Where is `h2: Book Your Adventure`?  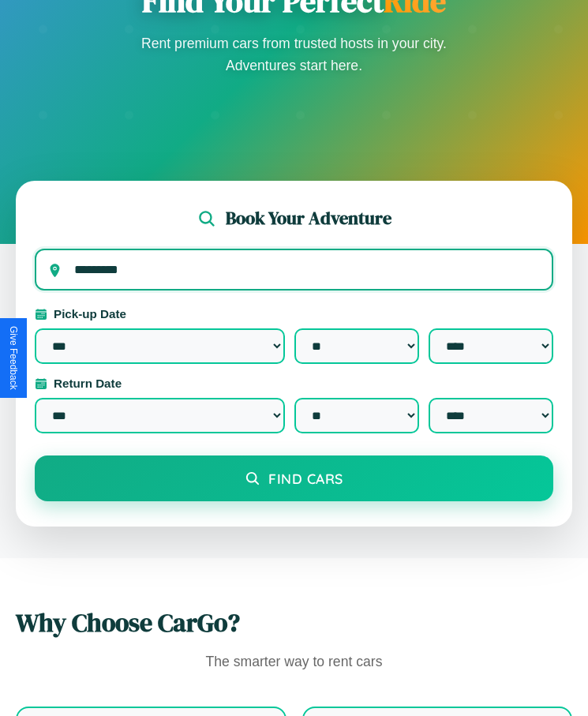 h2: Book Your Adventure is located at coordinates (309, 218).